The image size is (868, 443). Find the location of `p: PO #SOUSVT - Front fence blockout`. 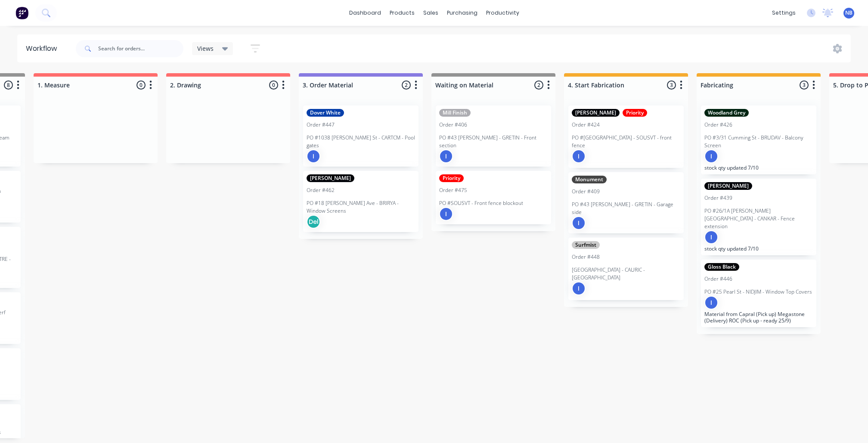

p: PO #SOUSVT - Front fence blockout is located at coordinates (481, 203).